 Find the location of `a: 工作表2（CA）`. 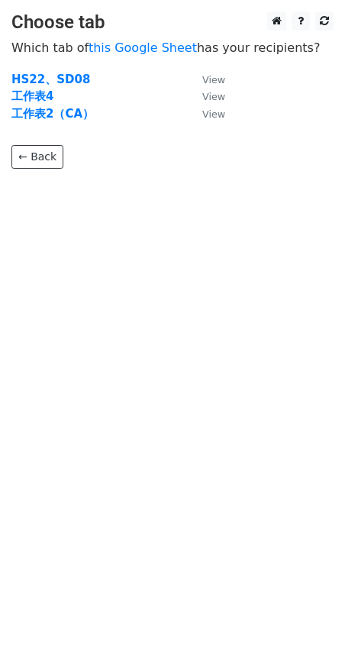

a: 工作表2（CA） is located at coordinates (53, 114).